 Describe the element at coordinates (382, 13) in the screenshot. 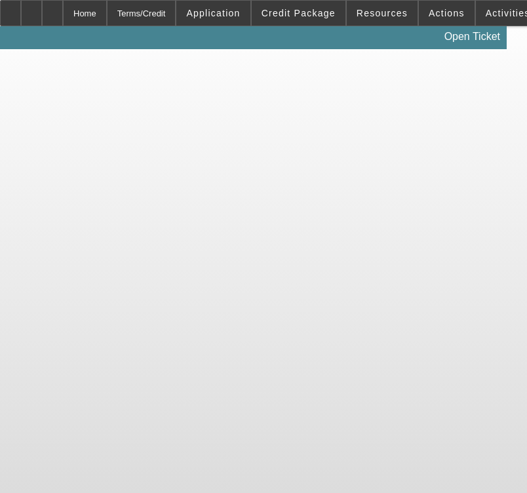

I see `button: Resources` at that location.